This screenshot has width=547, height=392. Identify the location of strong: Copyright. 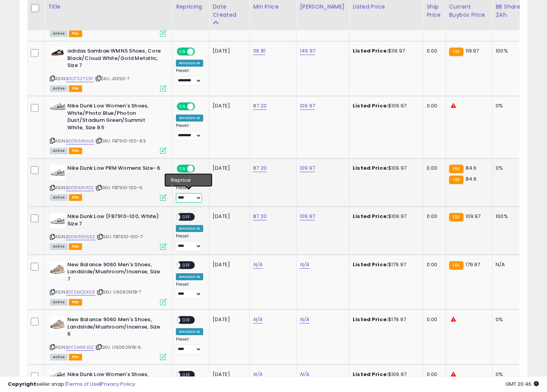
(22, 384).